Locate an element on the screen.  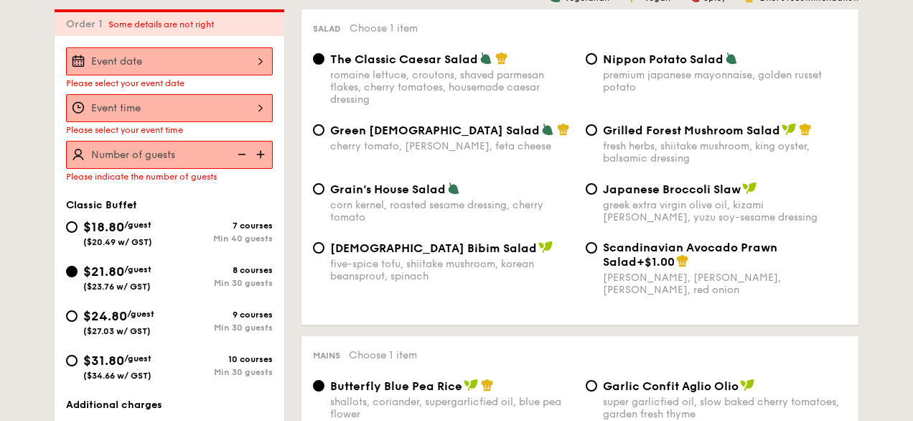
span: Classic Buffet is located at coordinates (101, 205).